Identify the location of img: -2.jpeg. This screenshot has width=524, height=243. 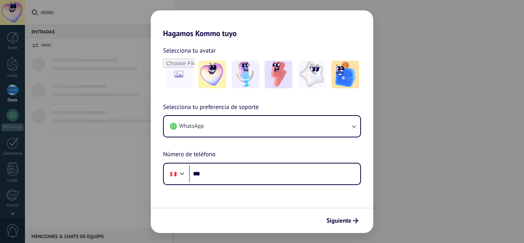
(245, 74).